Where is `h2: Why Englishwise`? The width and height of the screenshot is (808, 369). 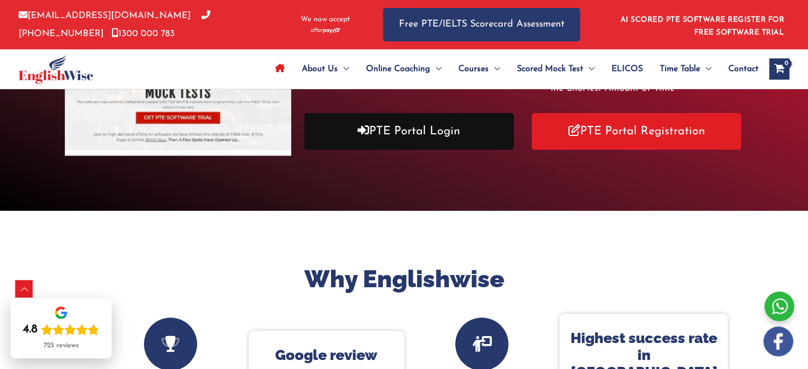
h2: Why Englishwise is located at coordinates (404, 279).